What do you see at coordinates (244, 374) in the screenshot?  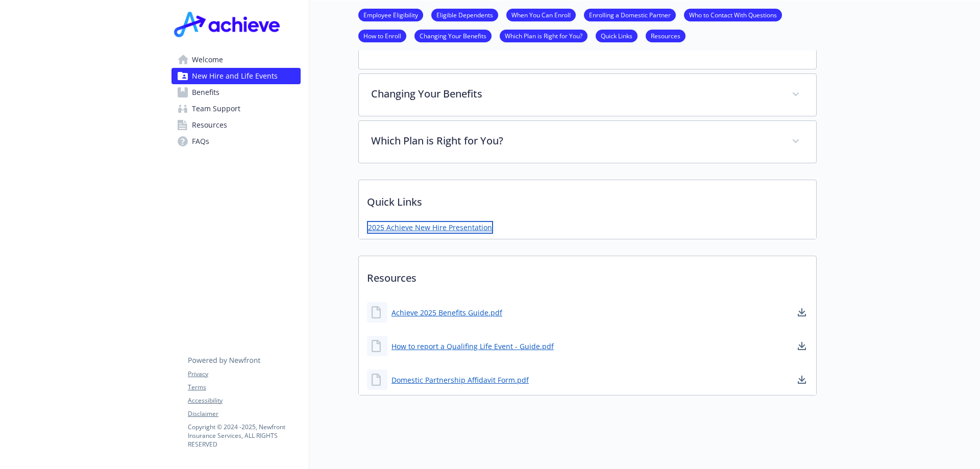 I see `a: Privacy` at bounding box center [244, 374].